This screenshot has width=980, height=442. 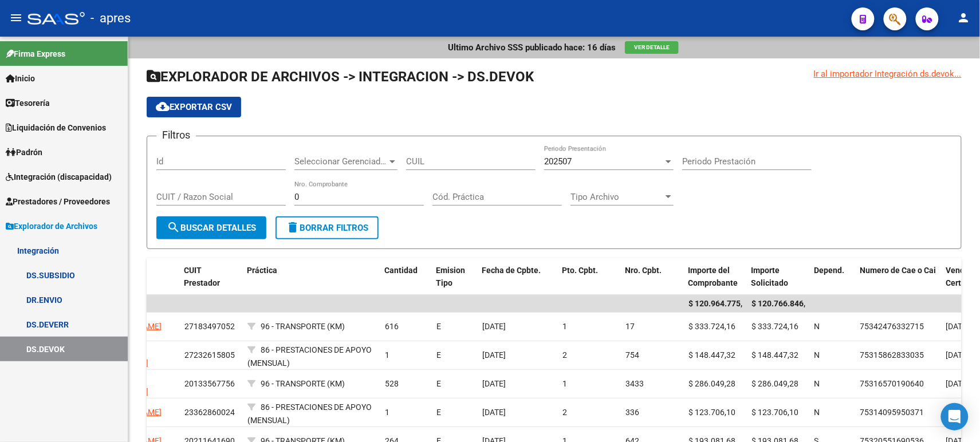 What do you see at coordinates (58, 202) in the screenshot?
I see `span: Prestadores / Proveedores` at bounding box center [58, 202].